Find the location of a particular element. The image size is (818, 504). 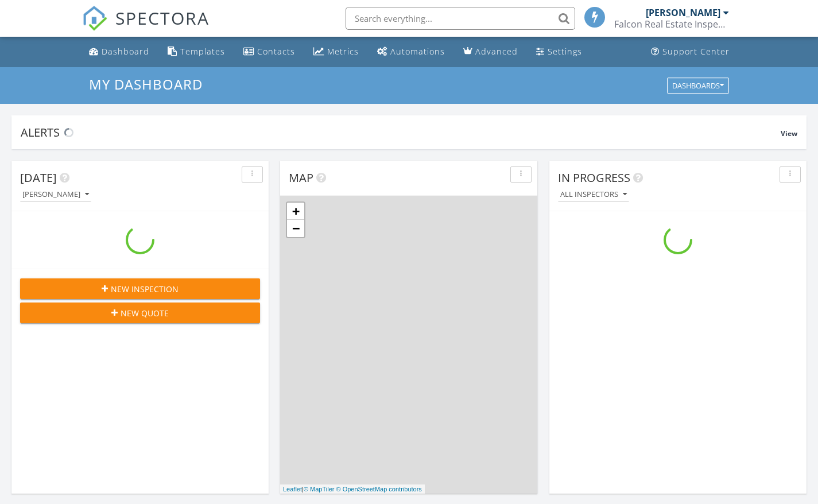

a: Zoom out is located at coordinates (296, 228).